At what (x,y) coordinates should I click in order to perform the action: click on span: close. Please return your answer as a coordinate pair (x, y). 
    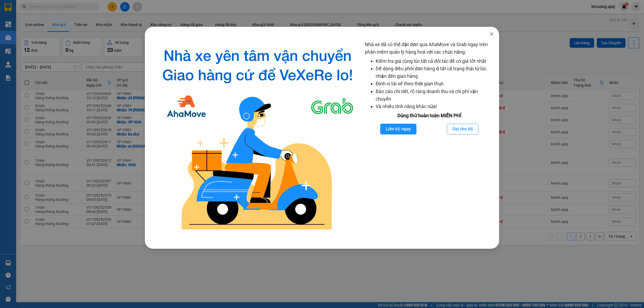
    Looking at the image, I should click on (491, 34).